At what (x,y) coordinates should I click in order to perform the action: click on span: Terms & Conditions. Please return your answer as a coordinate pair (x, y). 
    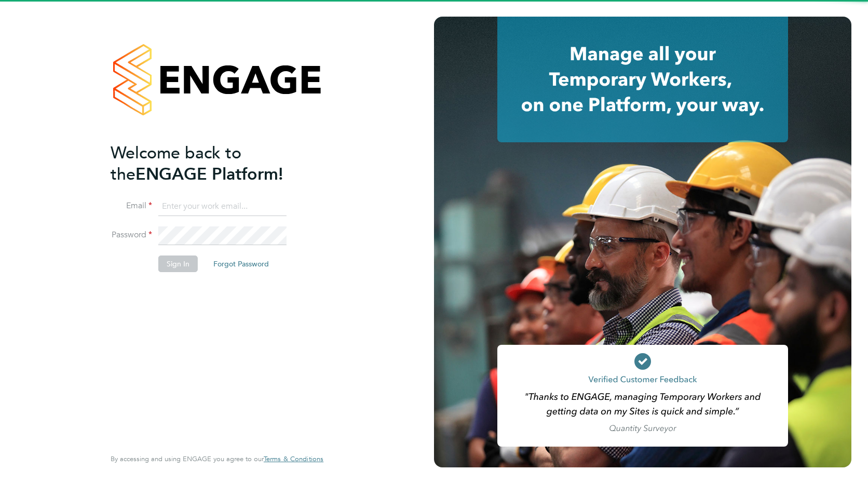
    Looking at the image, I should click on (293, 458).